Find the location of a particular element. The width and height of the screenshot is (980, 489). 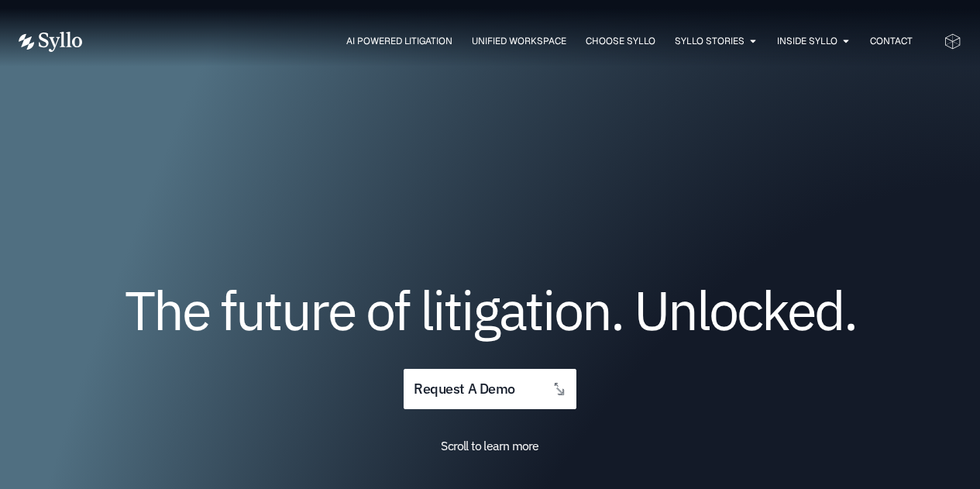

span: Inside Syllo is located at coordinates (807, 41).